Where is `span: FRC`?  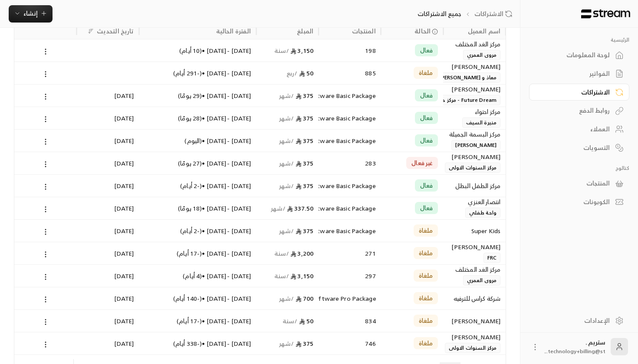
span: FRC is located at coordinates (491, 258).